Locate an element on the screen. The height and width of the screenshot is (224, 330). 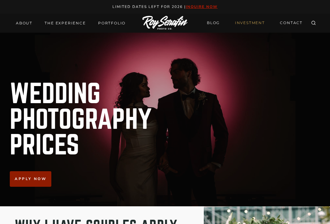
img: Logo of Roy Serafin Photo Co., featuring stylized text in white on a light background, representi... is located at coordinates (165, 23).